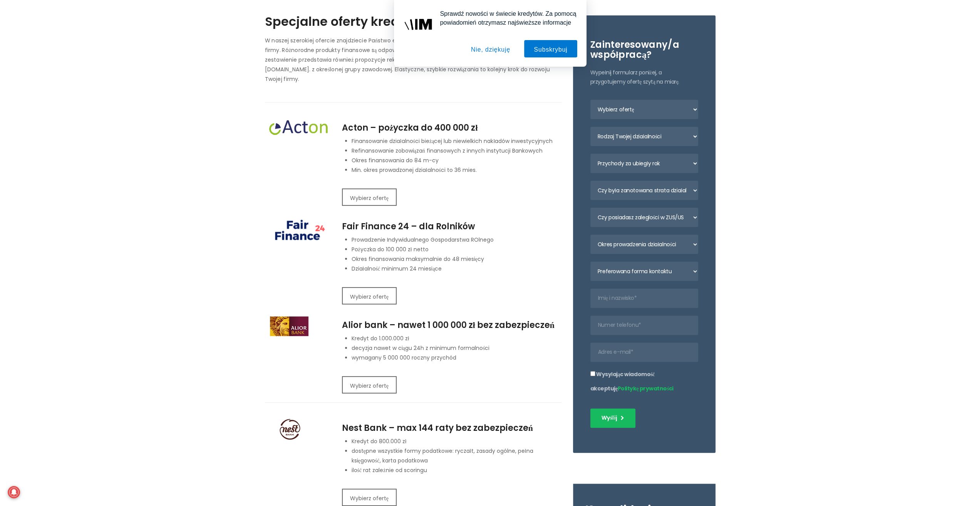 The height and width of the screenshot is (506, 980). I want to click on span: decyzja nawet w ciągu 24h z minimum formalności, so click(420, 348).